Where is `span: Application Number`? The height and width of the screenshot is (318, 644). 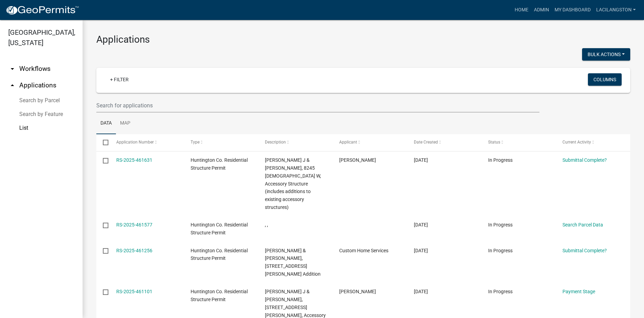
span: Application Number is located at coordinates (135, 142).